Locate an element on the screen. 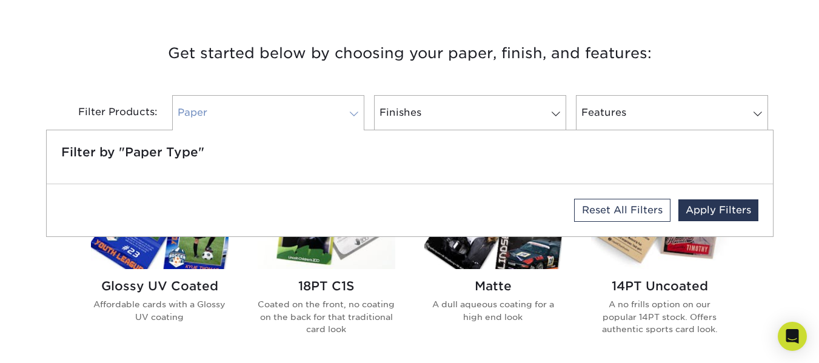 This screenshot has width=819, height=363. p: Coated on the front, no coating on the back for that traditional card look is located at coordinates (326, 316).